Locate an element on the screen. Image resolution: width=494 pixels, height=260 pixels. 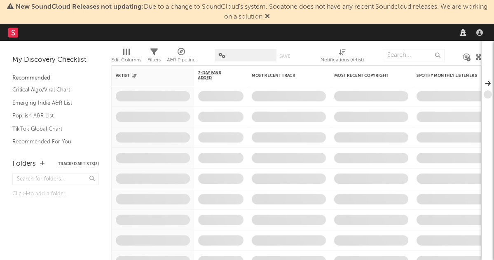
div: My Discovery Checklist is located at coordinates (56, 60).